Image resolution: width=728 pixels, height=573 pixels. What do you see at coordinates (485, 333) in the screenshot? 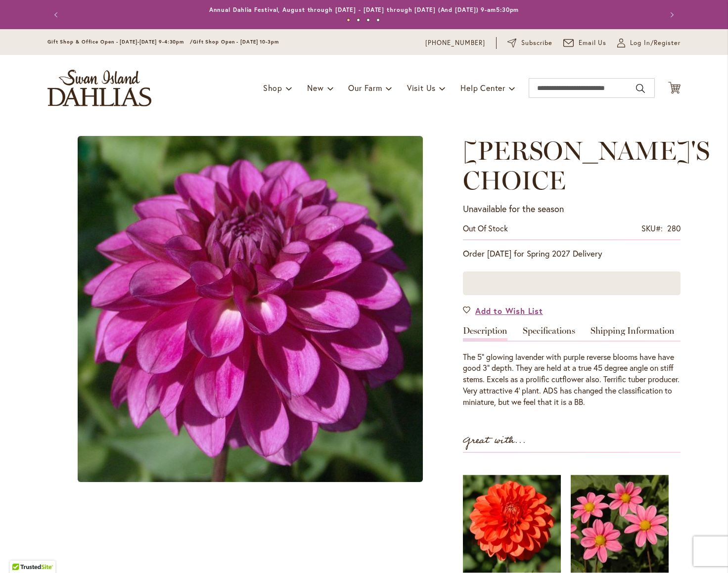
I see `a: Description` at bounding box center [485, 333].